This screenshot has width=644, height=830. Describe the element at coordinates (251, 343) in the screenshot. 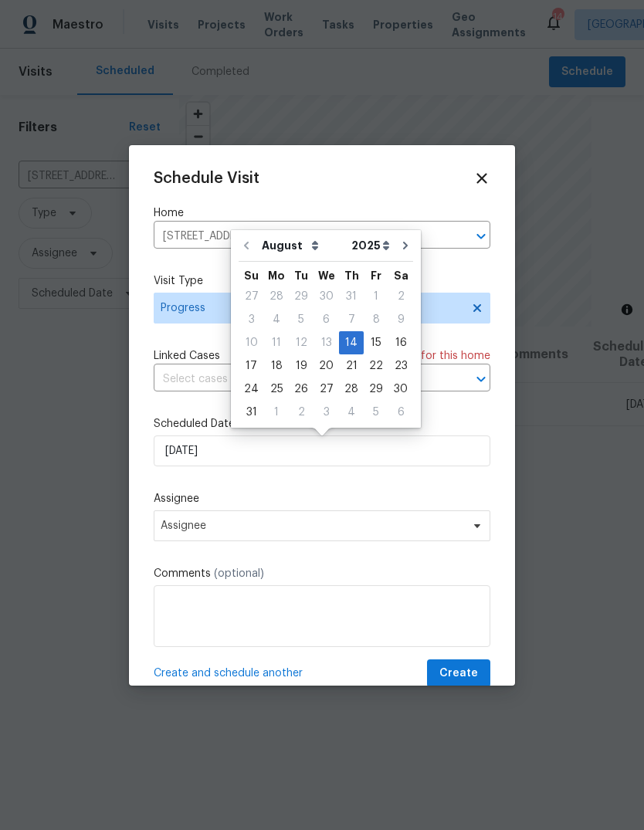

I see `div: 10` at that location.